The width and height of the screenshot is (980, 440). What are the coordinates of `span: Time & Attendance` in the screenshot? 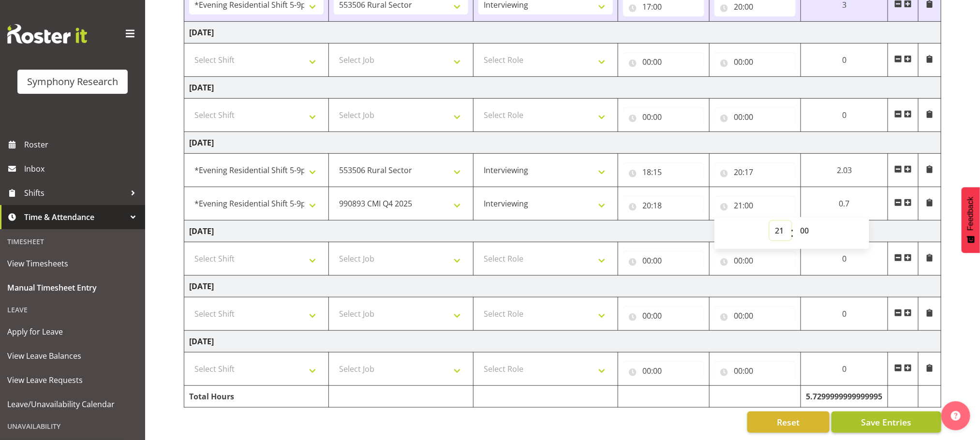 It's located at (75, 217).